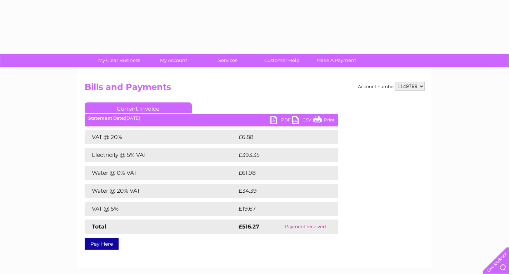 This screenshot has width=509, height=274. Describe the element at coordinates (161, 173) in the screenshot. I see `td: Water @ 0% VAT` at that location.